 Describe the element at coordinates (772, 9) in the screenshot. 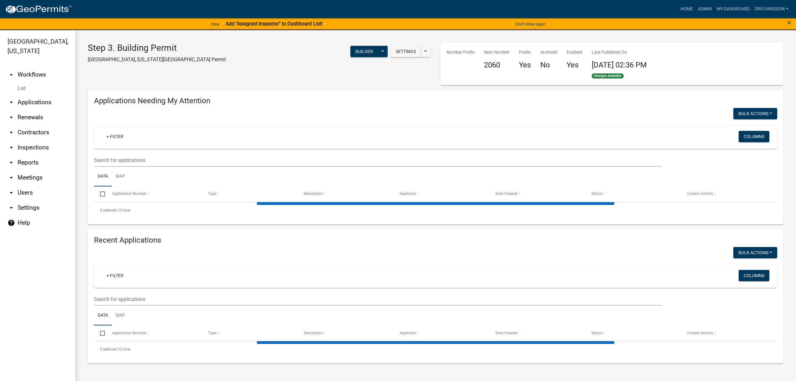

I see `a: drichardson` at that location.